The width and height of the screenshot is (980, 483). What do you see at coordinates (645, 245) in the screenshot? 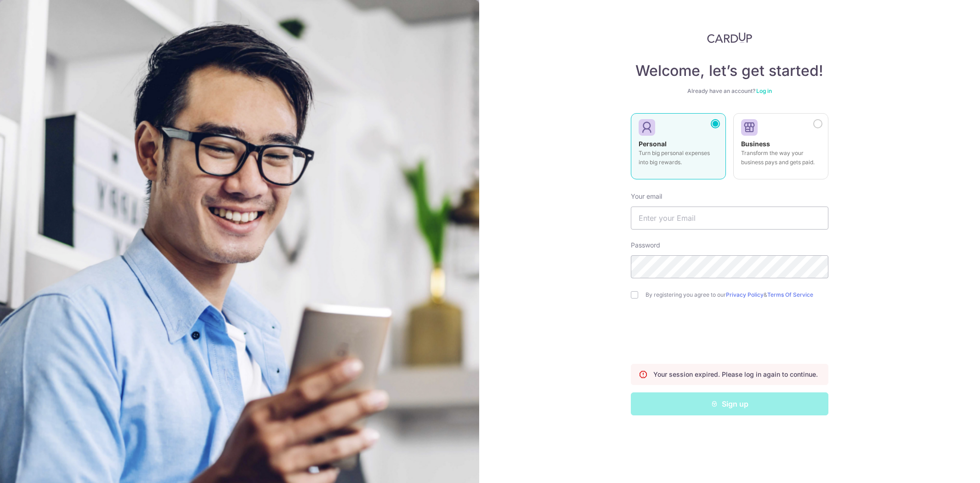
I see `label: Password` at bounding box center [645, 245].